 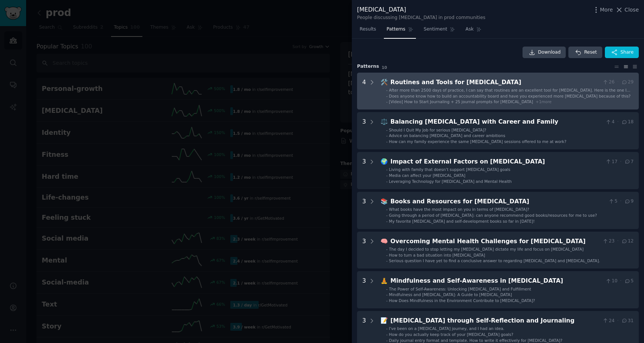 What do you see at coordinates (627, 321) in the screenshot?
I see `span: 31` at bounding box center [627, 321].